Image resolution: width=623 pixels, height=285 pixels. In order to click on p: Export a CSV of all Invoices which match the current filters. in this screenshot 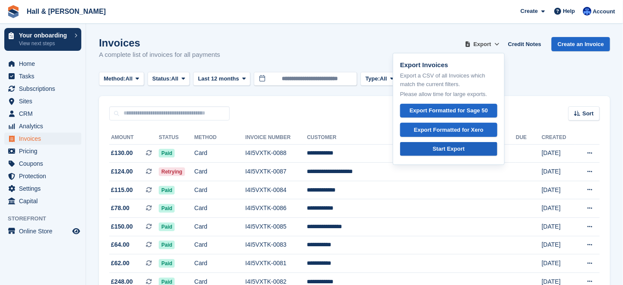, I will do `click(449, 80)`.